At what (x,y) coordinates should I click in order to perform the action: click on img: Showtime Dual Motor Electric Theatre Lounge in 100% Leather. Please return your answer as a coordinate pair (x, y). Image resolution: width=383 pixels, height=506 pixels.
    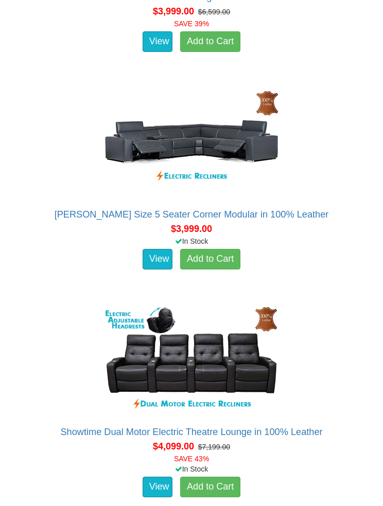
    Looking at the image, I should click on (191, 360).